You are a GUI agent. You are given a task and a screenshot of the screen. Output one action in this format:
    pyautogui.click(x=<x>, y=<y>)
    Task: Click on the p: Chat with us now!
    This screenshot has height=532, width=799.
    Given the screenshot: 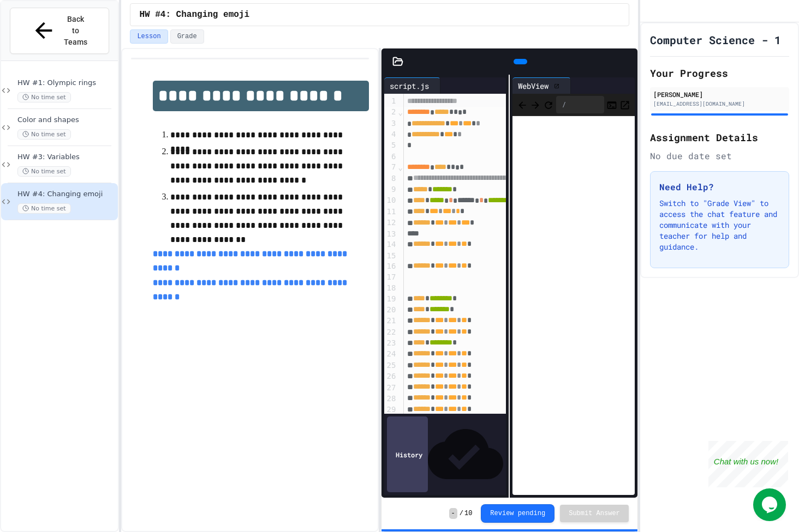 What is the action you would take?
    pyautogui.click(x=37, y=20)
    